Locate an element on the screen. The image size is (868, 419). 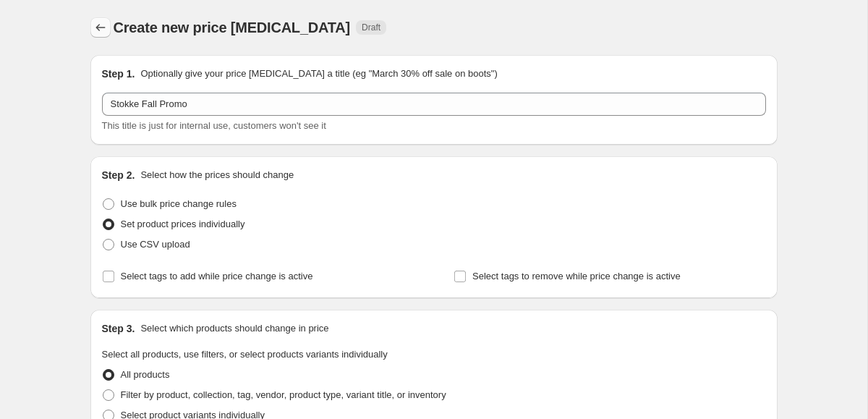
button: Price change jobs is located at coordinates (100, 28).